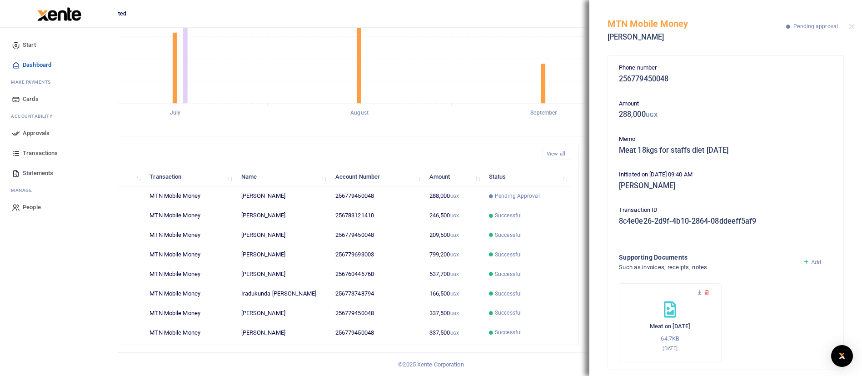 Image resolution: width=862 pixels, height=376 pixels. I want to click on td: 799,200, so click(454, 254).